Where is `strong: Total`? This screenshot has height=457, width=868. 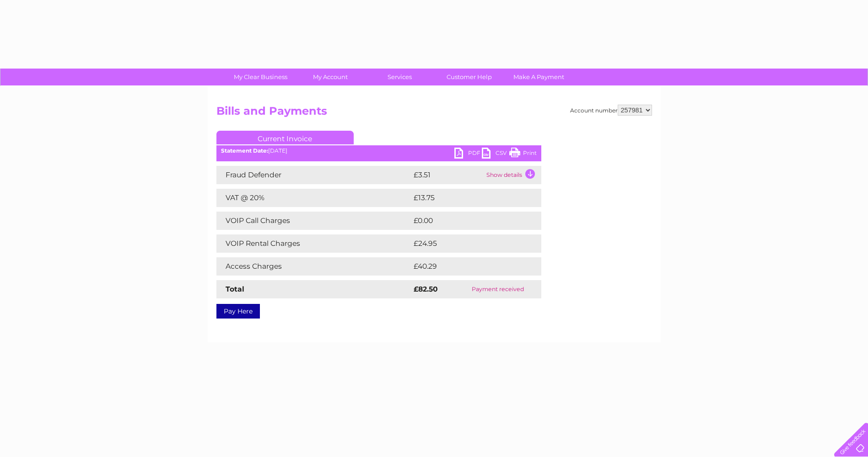
strong: Total is located at coordinates (235, 289).